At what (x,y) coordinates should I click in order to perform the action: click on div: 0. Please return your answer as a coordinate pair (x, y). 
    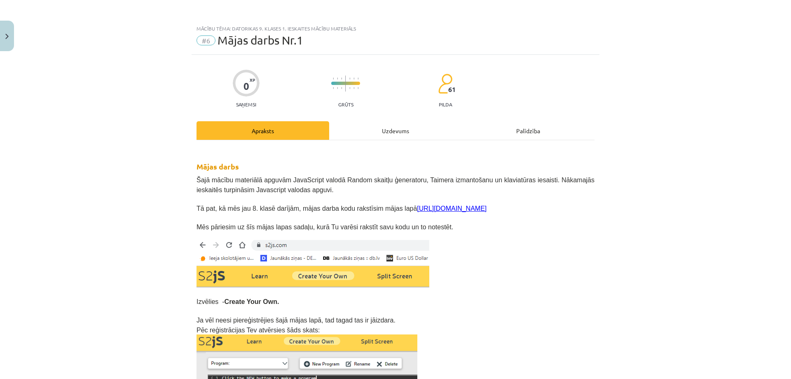
    Looking at the image, I should click on (246, 86).